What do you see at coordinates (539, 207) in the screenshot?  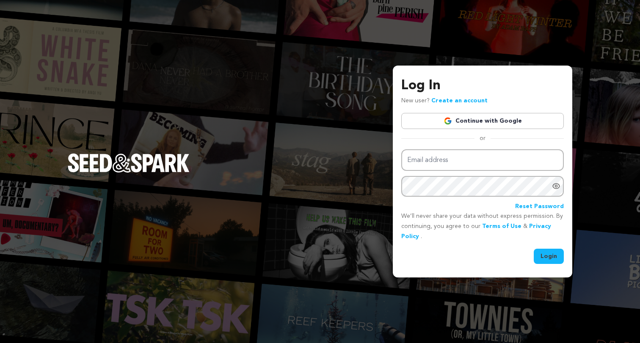 I see `a: Reset Password` at bounding box center [539, 207].